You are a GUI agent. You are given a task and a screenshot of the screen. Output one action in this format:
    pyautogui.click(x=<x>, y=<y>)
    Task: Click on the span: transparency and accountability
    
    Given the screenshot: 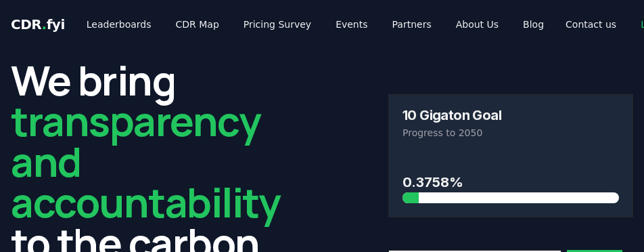 What is the action you would take?
    pyautogui.click(x=146, y=161)
    